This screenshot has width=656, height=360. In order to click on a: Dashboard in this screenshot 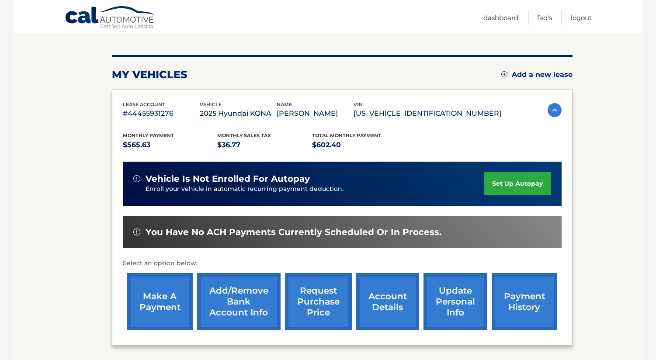, I will do `click(501, 17)`.